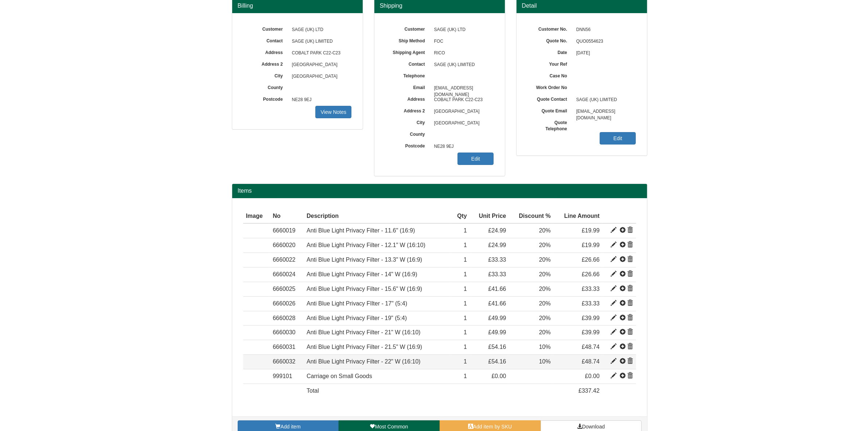 Image resolution: width=868 pixels, height=431 pixels. Describe the element at coordinates (532, 217) in the screenshot. I see `th: Discount %` at that location.